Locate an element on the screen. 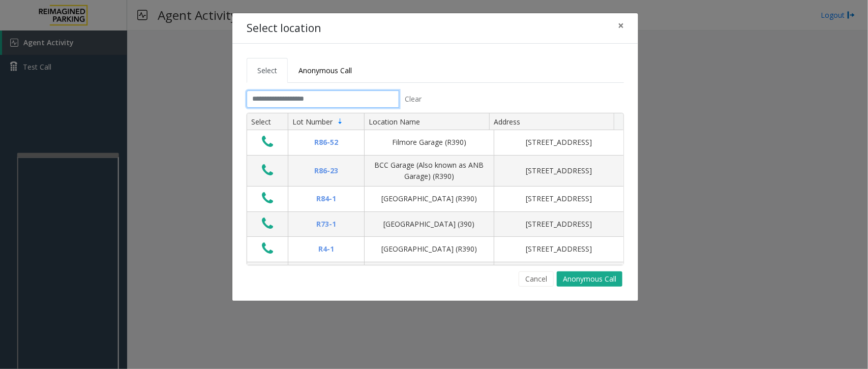  button: Anonymous Call is located at coordinates (590, 279).